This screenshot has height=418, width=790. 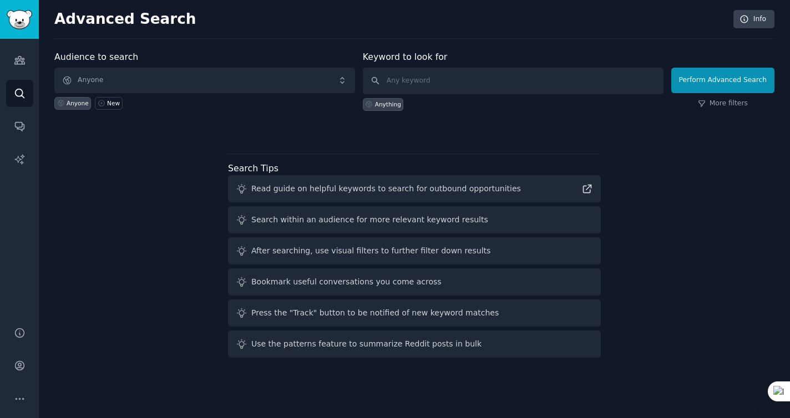 What do you see at coordinates (723, 80) in the screenshot?
I see `button: Perform Advanced Search` at bounding box center [723, 80].